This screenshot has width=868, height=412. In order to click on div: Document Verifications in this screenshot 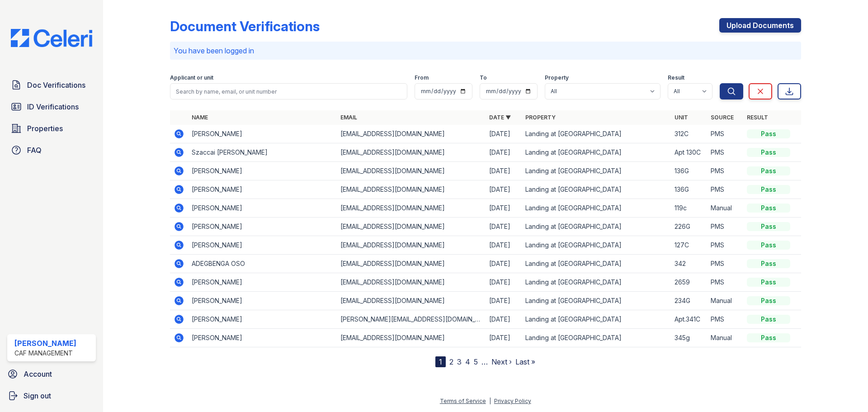, I will do `click(245, 26)`.